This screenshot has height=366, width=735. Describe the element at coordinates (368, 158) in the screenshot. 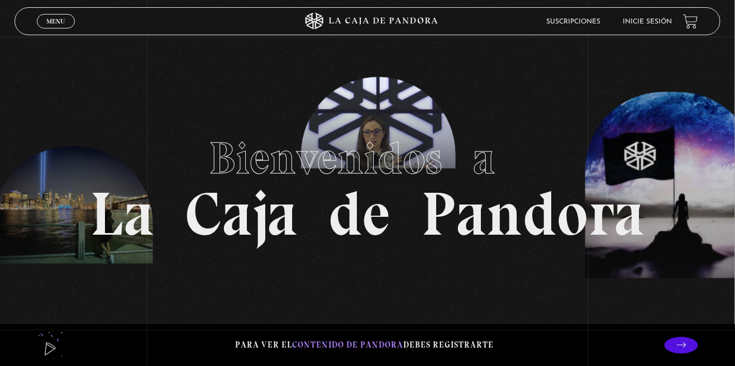

I see `span: Bienvenidos a` at that location.